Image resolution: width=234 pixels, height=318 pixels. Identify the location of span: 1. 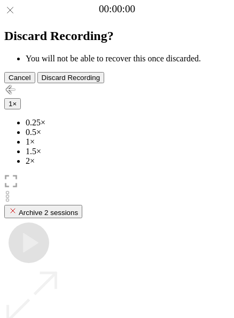
(10, 104).